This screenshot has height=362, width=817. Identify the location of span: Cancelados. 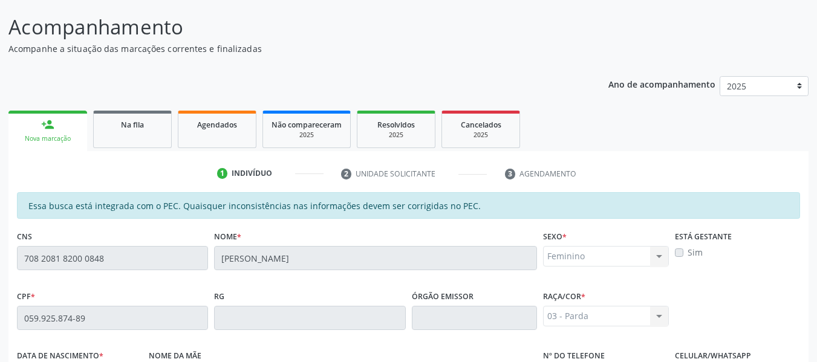
(481, 125).